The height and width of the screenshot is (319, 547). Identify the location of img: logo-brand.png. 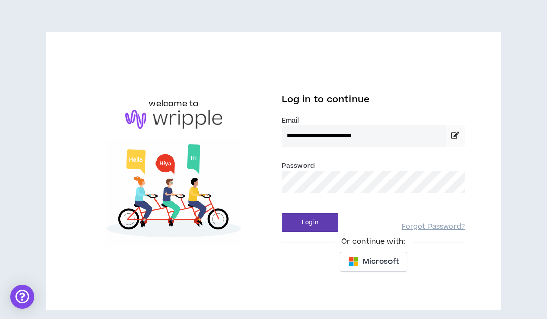
(174, 119).